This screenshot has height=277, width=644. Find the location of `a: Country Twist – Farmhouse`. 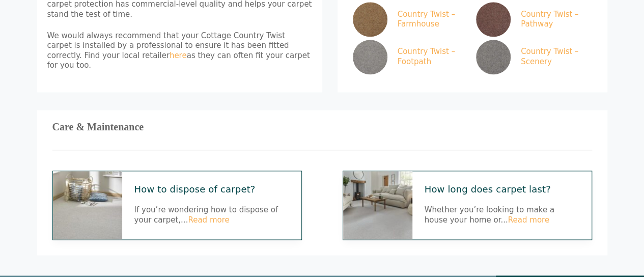

a: Country Twist – Farmhouse is located at coordinates (409, 19).